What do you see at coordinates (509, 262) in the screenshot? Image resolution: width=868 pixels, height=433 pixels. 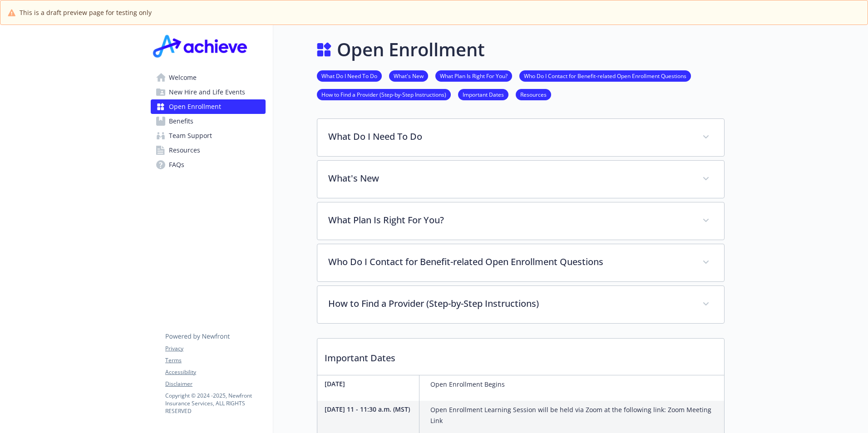 I see `p: Who Do I Contact for Benefit-related Open Enrollment Questions` at bounding box center [509, 262].